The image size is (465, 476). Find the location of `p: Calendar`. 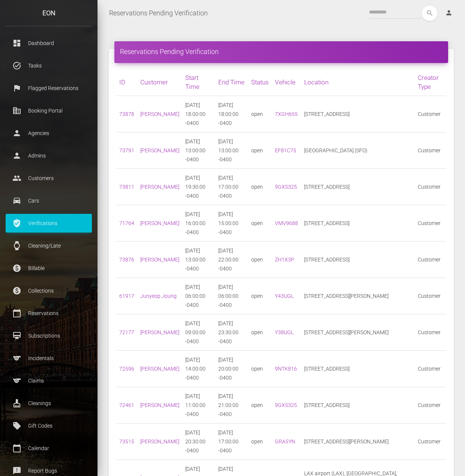

p: Calendar is located at coordinates (48, 448).